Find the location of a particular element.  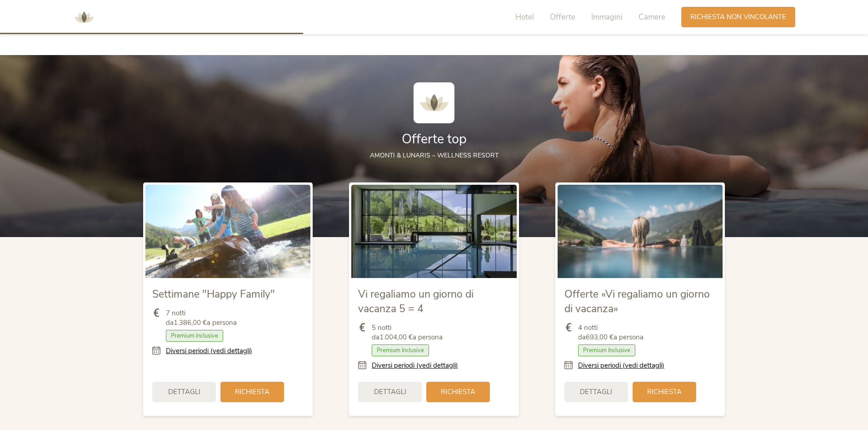

span: AMONTI & LUNARIS – wellness resort is located at coordinates (434, 155).